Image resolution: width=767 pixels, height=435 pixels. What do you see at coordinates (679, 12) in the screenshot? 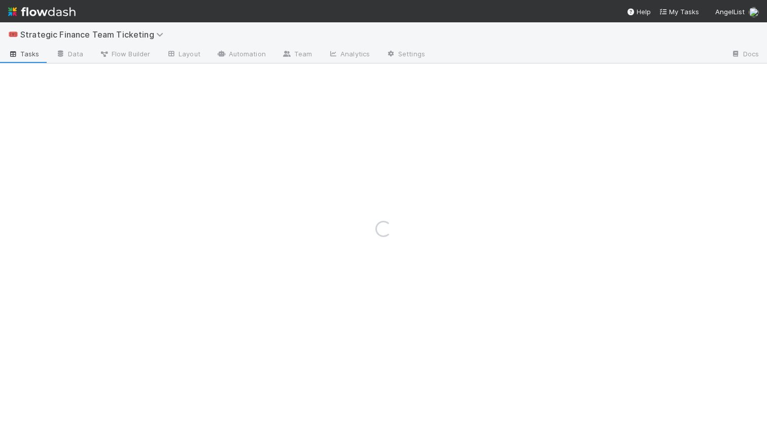
I see `span: My Tasks` at bounding box center [679, 12].